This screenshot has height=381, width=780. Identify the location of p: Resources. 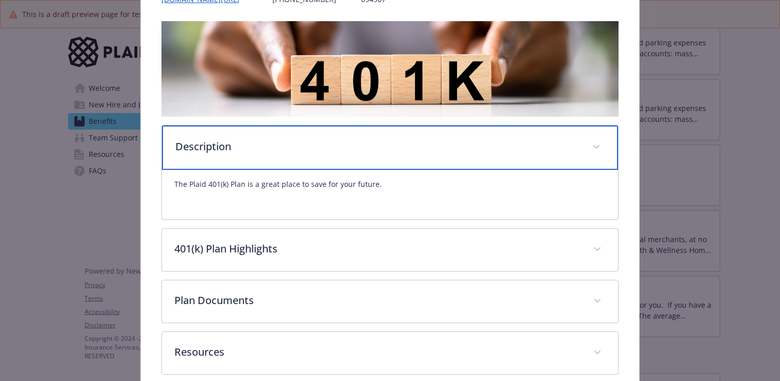
(378, 352).